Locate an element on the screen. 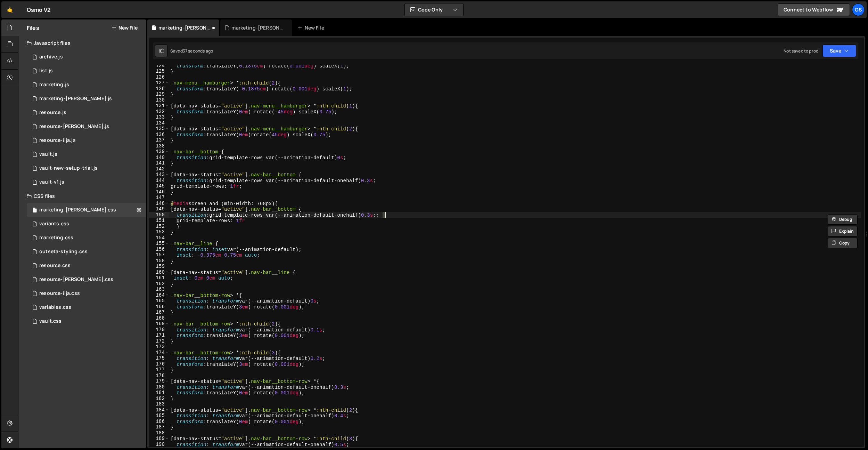 The image size is (868, 450). div: 16596/45133.js is located at coordinates (86, 154).